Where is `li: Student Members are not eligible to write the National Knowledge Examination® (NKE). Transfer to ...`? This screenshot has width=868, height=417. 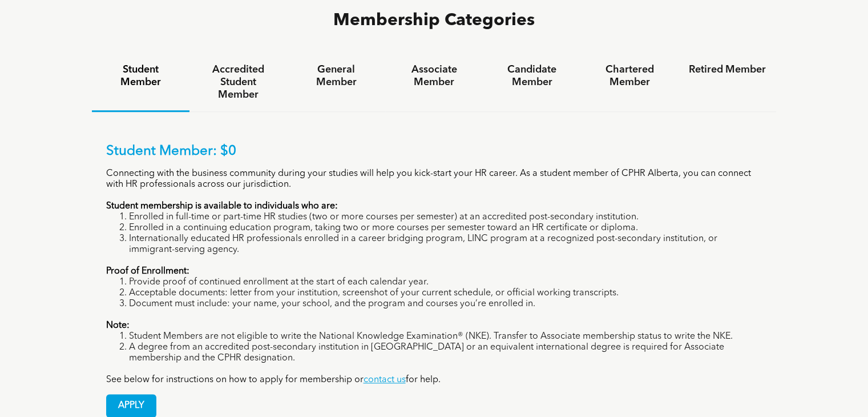
li: Student Members are not eligible to write the National Knowledge Examination® (NKE). Transfer to ... is located at coordinates (446, 336).